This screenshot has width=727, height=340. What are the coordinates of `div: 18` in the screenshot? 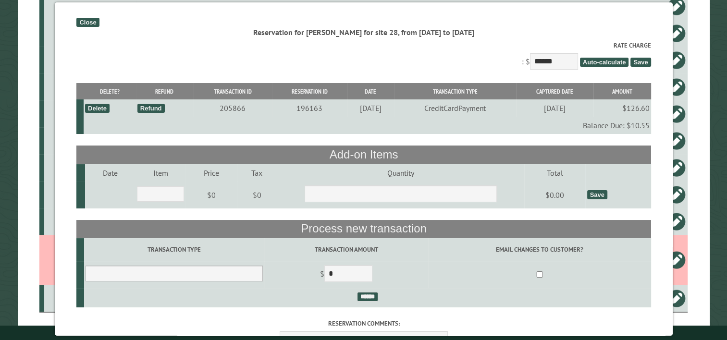 It's located at (91, 60).